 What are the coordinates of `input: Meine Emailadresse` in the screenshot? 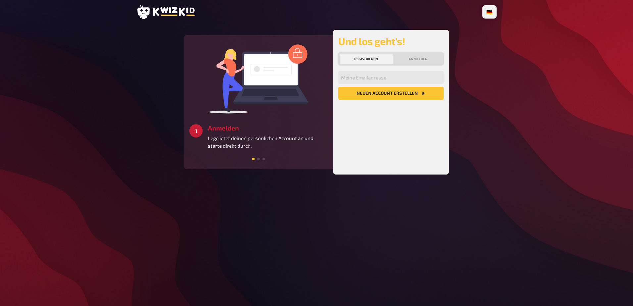 It's located at (391, 77).